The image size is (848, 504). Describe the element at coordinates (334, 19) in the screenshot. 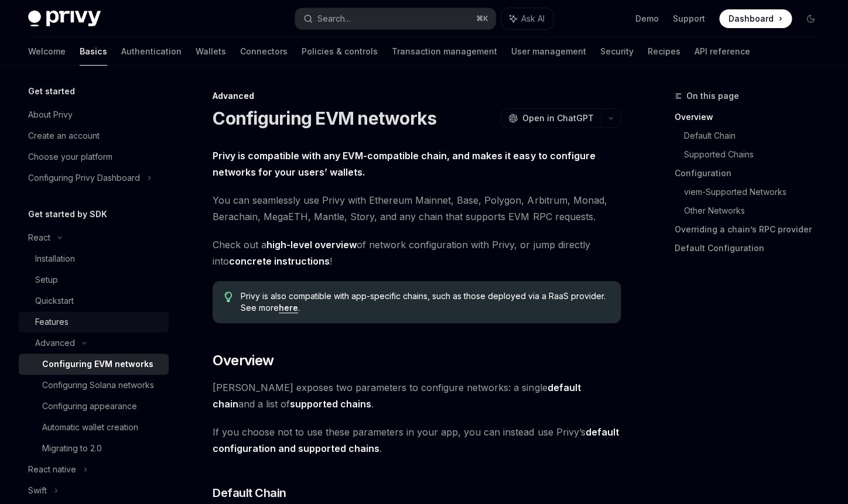

I see `div: Search...` at that location.